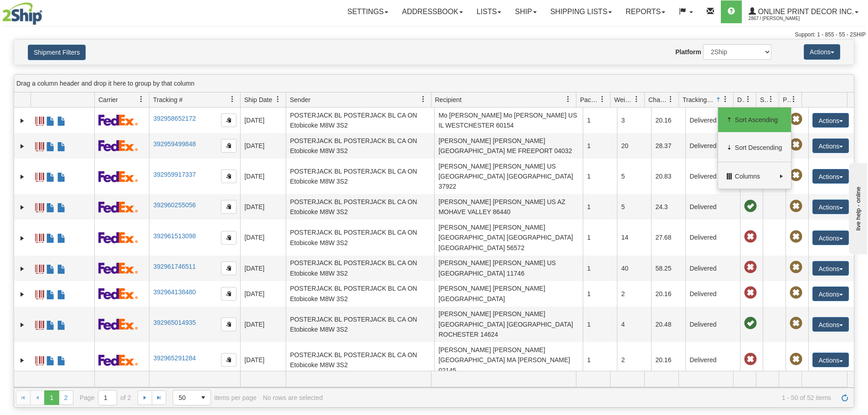  I want to click on span: items per page, so click(215, 398).